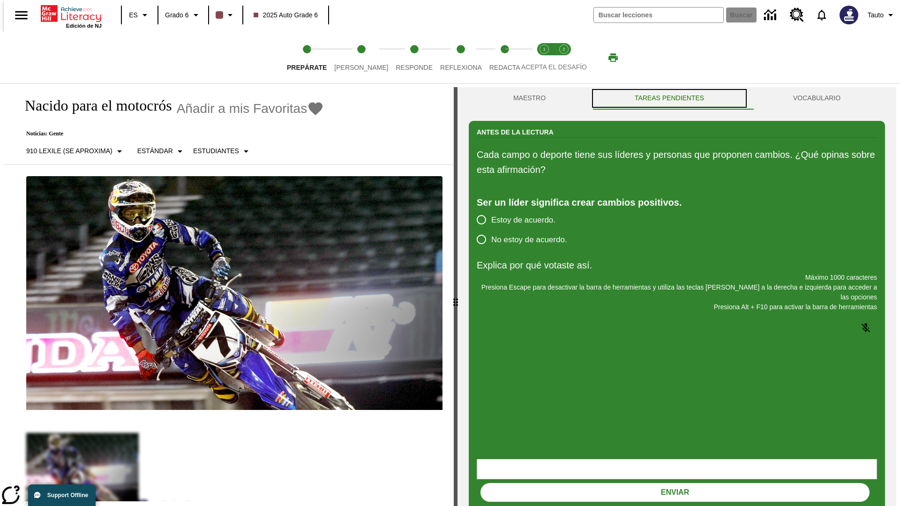 This screenshot has width=900, height=506. What do you see at coordinates (822, 15) in the screenshot?
I see `a: Notificaciones` at bounding box center [822, 15].